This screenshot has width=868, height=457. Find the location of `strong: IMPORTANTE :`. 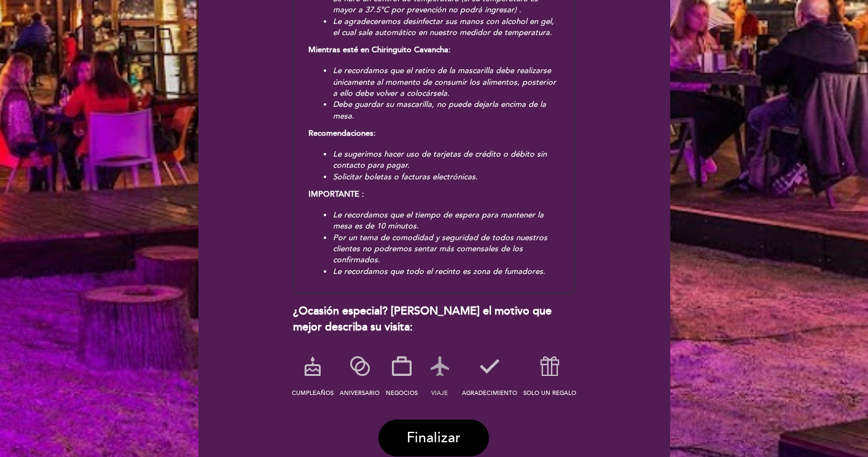

strong: IMPORTANTE : is located at coordinates (336, 194).